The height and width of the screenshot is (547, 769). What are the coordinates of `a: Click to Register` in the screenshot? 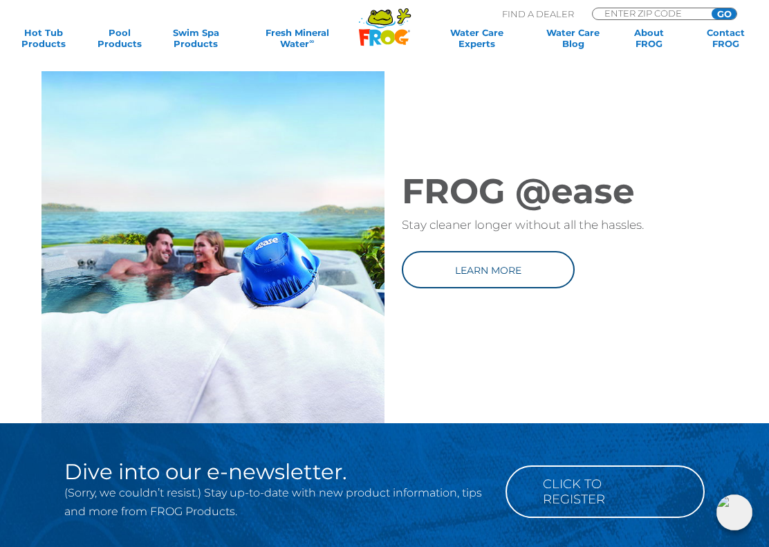 It's located at (605, 492).